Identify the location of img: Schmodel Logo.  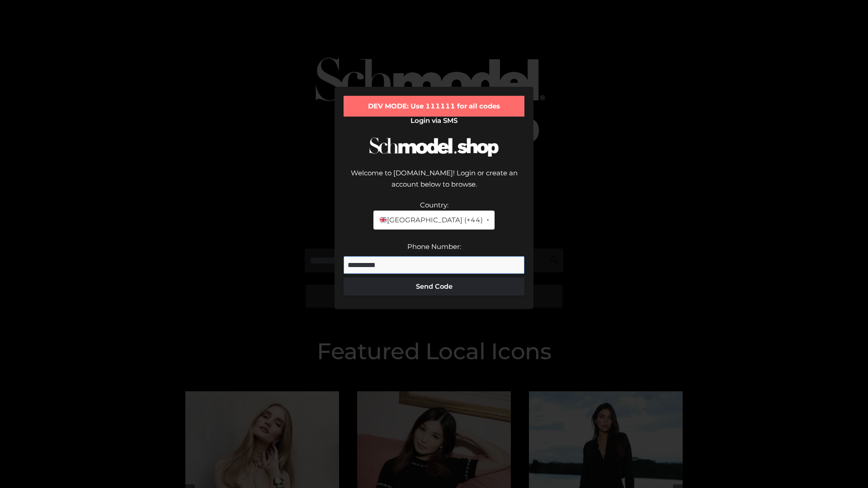
(434, 147).